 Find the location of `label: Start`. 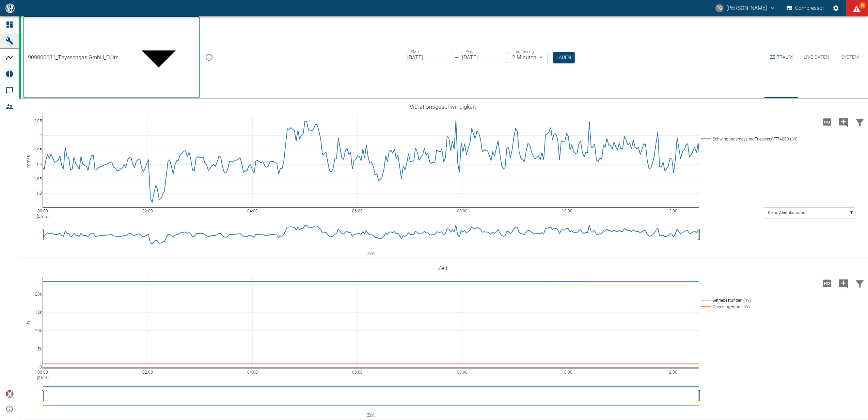

label: Start is located at coordinates (414, 51).